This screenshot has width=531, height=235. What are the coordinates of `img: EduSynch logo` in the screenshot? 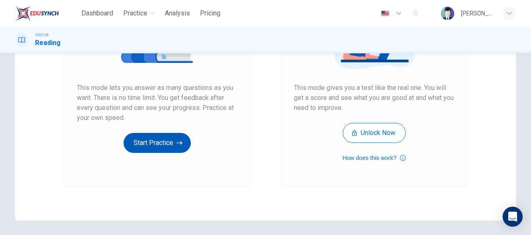 It's located at (37, 13).